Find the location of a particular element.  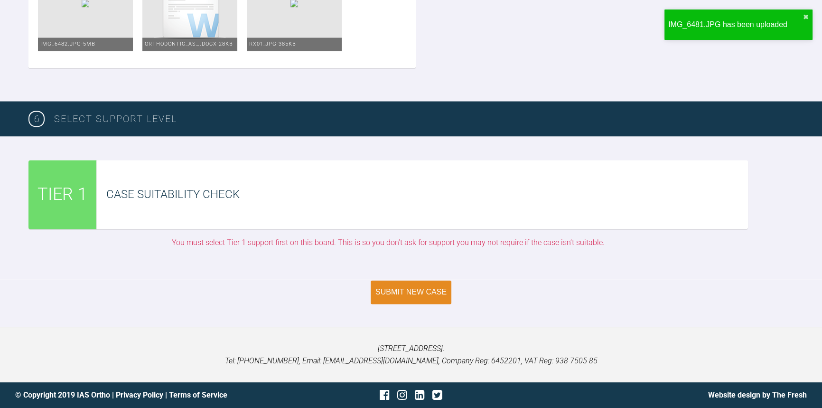

h3: SELECT SUPPORT LEVEL is located at coordinates (424, 119).